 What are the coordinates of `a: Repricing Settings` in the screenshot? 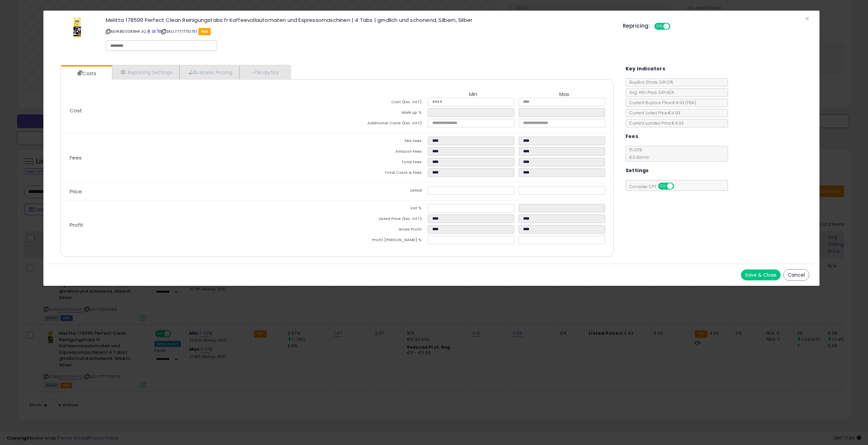 It's located at (146, 72).